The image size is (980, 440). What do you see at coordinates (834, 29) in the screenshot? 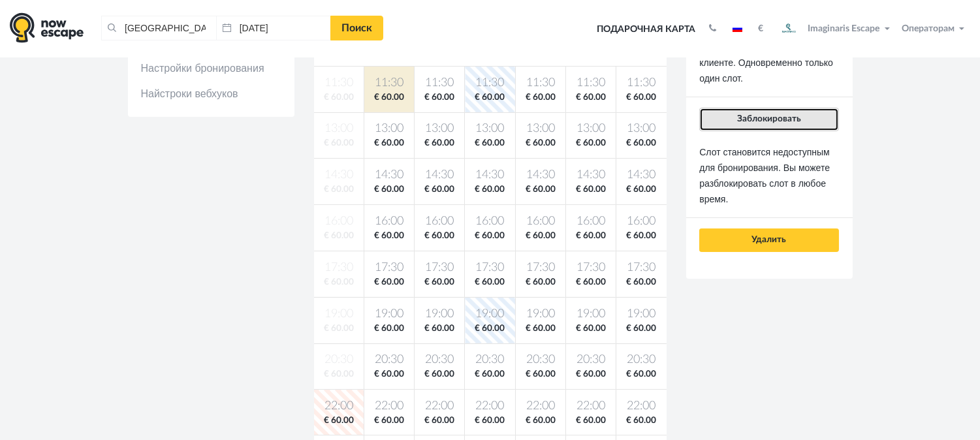
I see `button: Imaginaris Escape` at bounding box center [834, 29].